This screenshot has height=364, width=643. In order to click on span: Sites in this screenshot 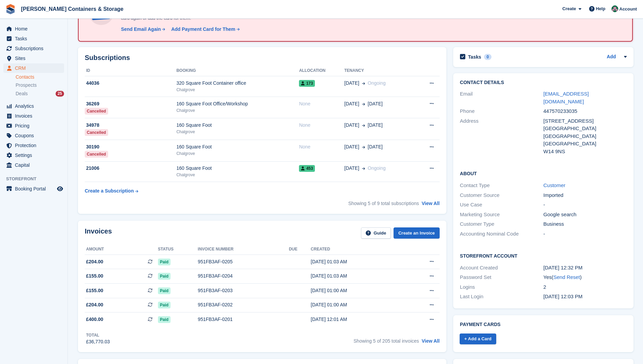, I will do `click(35, 58)`.